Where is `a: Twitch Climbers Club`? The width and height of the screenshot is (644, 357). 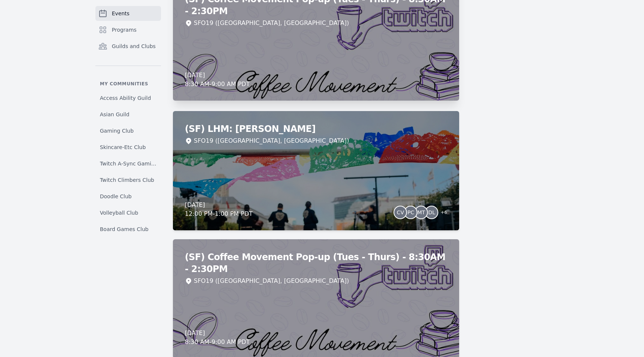 a: Twitch Climbers Club is located at coordinates (128, 180).